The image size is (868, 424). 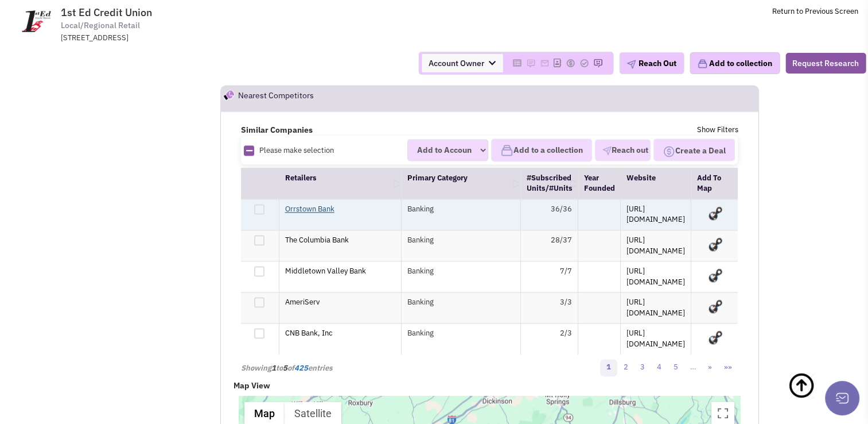 What do you see at coordinates (659, 368) in the screenshot?
I see `a: 4` at bounding box center [659, 368].